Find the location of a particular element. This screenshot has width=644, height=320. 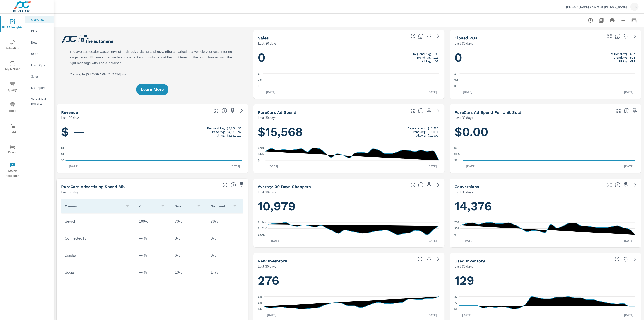

p: $4,108,438 is located at coordinates (234, 128).